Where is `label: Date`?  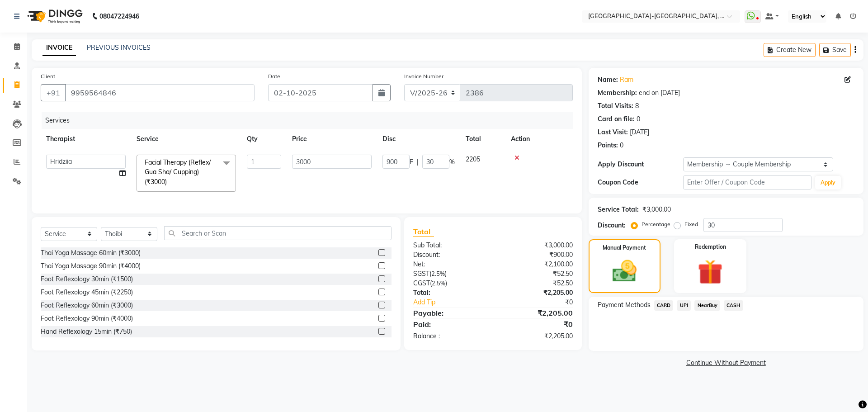
label: Date is located at coordinates (274, 76).